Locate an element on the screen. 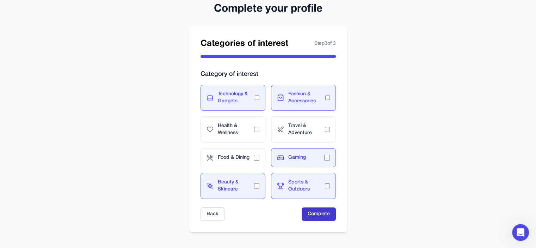 The width and height of the screenshot is (536, 248). h2: Complete your profile is located at coordinates (268, 9).